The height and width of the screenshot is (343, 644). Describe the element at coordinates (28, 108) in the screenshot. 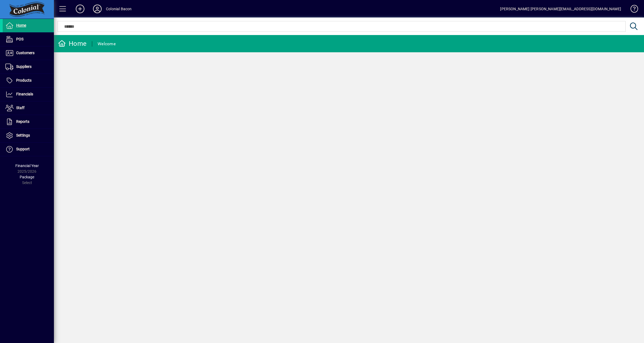

I see `a: Staff` at that location.